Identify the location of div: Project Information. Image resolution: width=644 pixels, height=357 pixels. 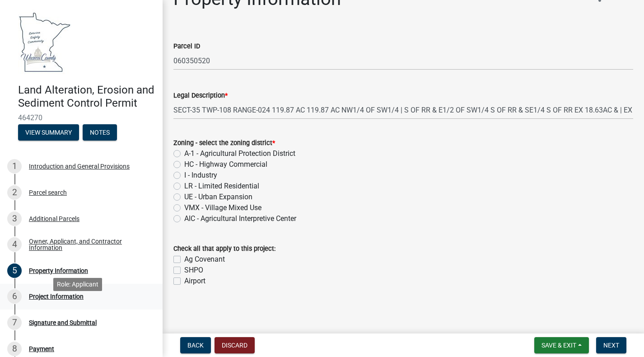
(56, 296).